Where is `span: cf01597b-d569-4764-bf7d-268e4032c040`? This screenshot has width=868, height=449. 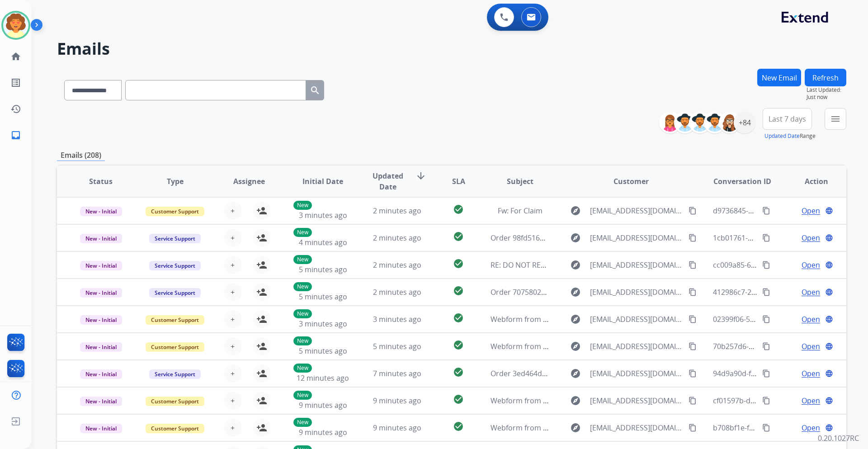 span: cf01597b-d569-4764-bf7d-268e4032c040 is located at coordinates (781, 401).